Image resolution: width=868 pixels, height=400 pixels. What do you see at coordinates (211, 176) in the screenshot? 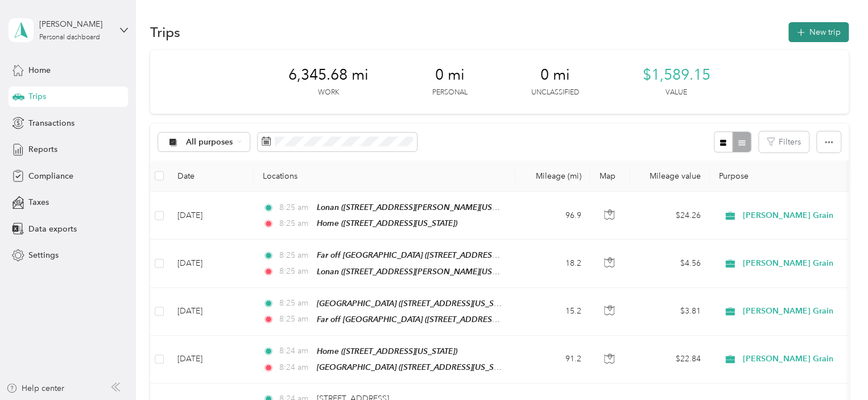
I see `th: Date` at bounding box center [211, 176].